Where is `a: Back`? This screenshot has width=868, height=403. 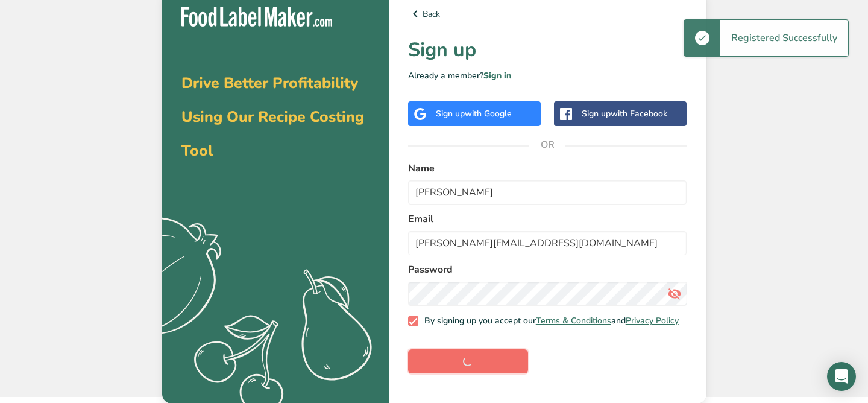
a: Back is located at coordinates (547, 14).